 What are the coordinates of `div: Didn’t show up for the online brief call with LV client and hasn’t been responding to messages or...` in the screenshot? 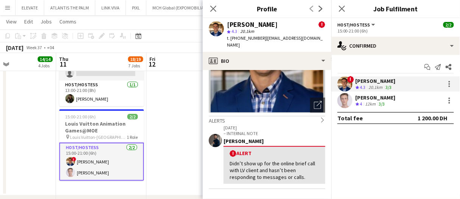 It's located at (274, 170).